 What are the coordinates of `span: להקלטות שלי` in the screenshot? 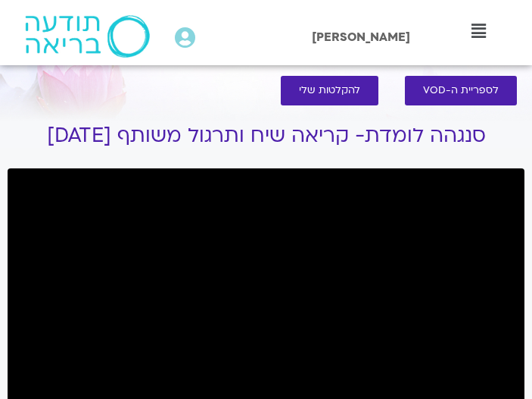 It's located at (329, 90).